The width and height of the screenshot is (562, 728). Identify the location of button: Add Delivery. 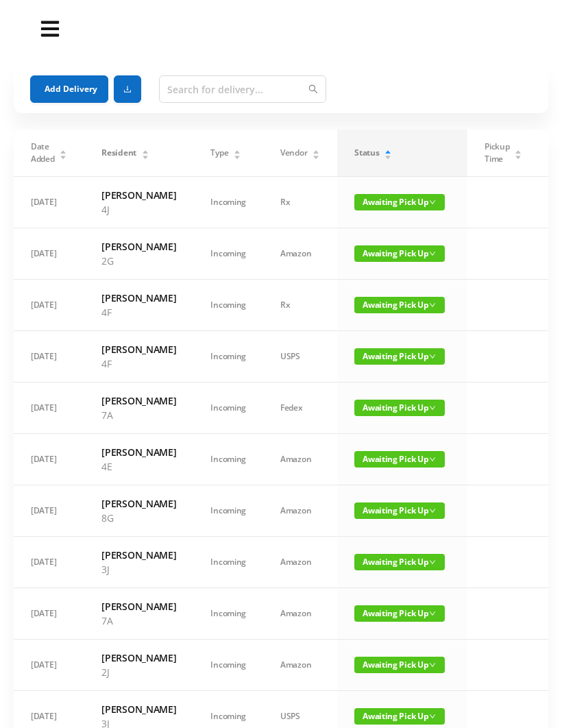
(69, 89).